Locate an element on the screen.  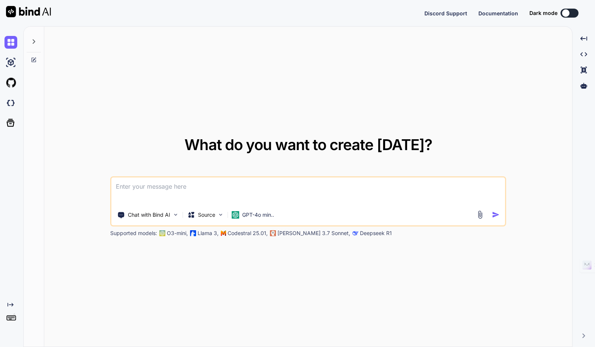
img: icon is located at coordinates (495, 215).